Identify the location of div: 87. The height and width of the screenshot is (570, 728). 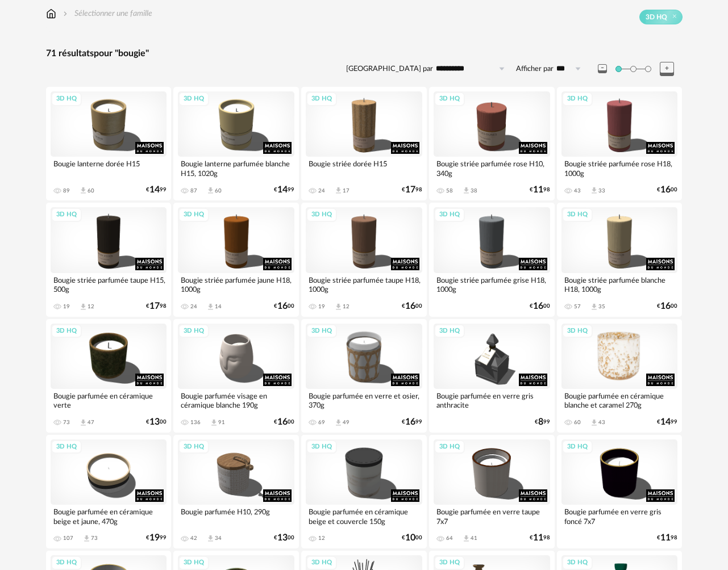
(194, 191).